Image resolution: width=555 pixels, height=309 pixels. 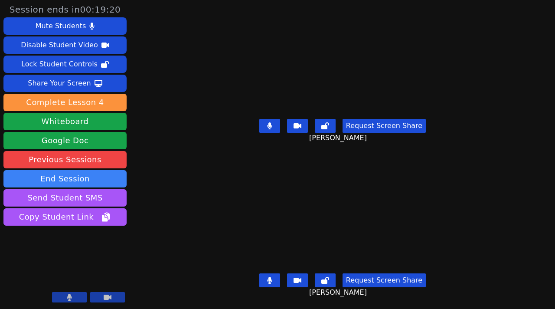 I want to click on button: Send Student SMS, so click(x=65, y=198).